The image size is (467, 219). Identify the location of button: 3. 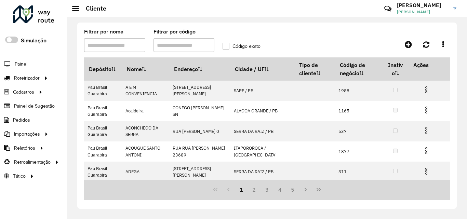
(267, 190).